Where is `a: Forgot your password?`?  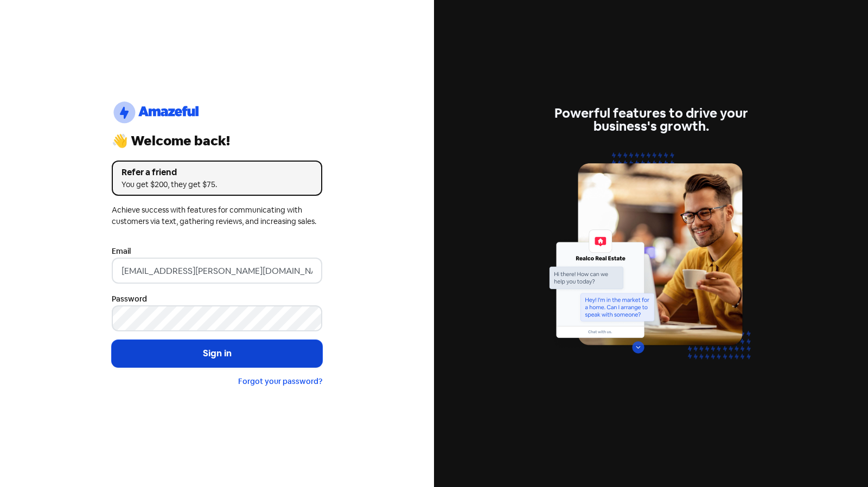 a: Forgot your password? is located at coordinates (280, 381).